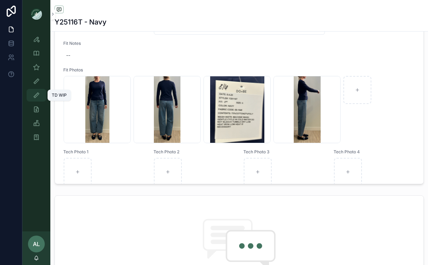 This screenshot has height=265, width=428. What do you see at coordinates (104, 152) in the screenshot?
I see `span: Tech Photo 1` at bounding box center [104, 152].